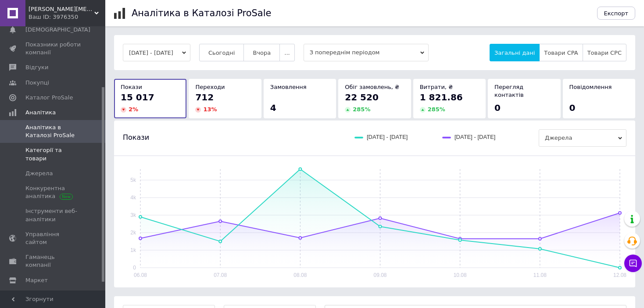 Image resolution: width=644 pixels, height=308 pixels. What do you see at coordinates (37, 67) in the screenshot?
I see `span: Відгуки` at bounding box center [37, 67].